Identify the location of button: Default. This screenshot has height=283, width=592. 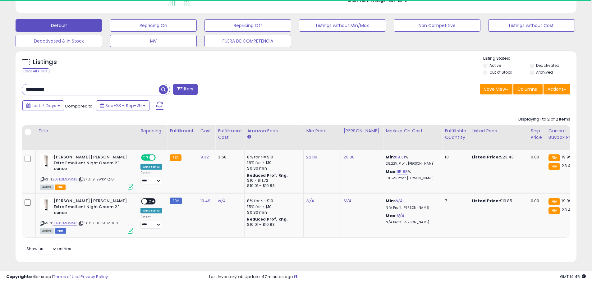
(59, 25).